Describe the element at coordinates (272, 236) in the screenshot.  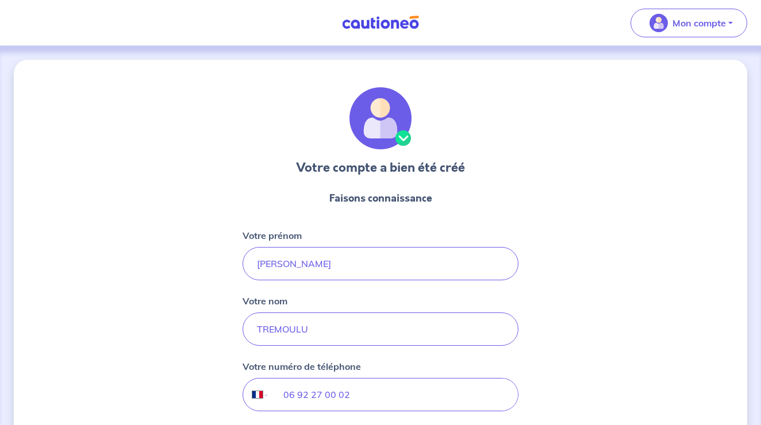
I see `p: Votre prénom` at that location.